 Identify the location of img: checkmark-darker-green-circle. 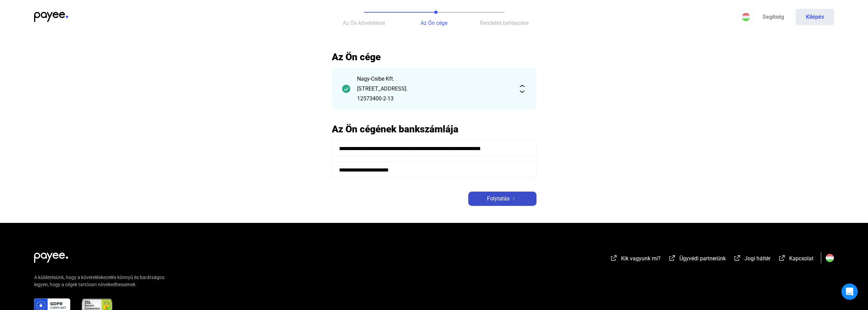
(346, 89).